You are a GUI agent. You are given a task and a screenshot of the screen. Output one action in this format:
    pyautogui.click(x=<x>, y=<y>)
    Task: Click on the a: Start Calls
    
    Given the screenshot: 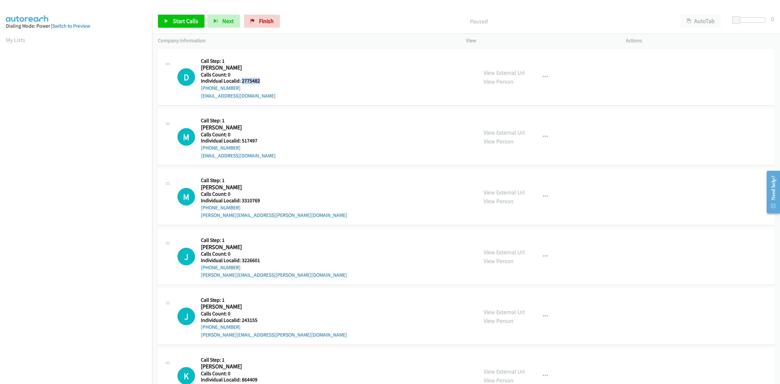 What is the action you would take?
    pyautogui.click(x=181, y=21)
    